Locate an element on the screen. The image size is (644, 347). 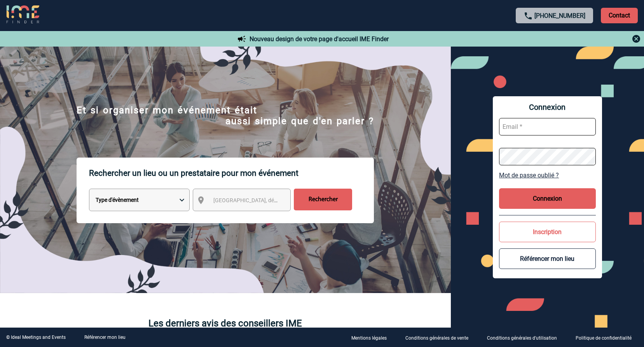
a: Conditions générales de vente is located at coordinates (440, 337).